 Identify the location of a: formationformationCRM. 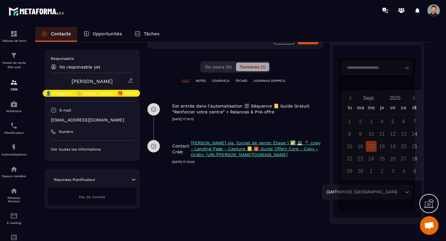
(14, 85).